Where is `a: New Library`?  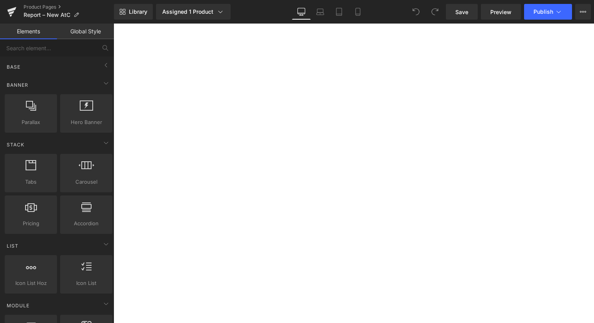 a: New Library is located at coordinates (133, 12).